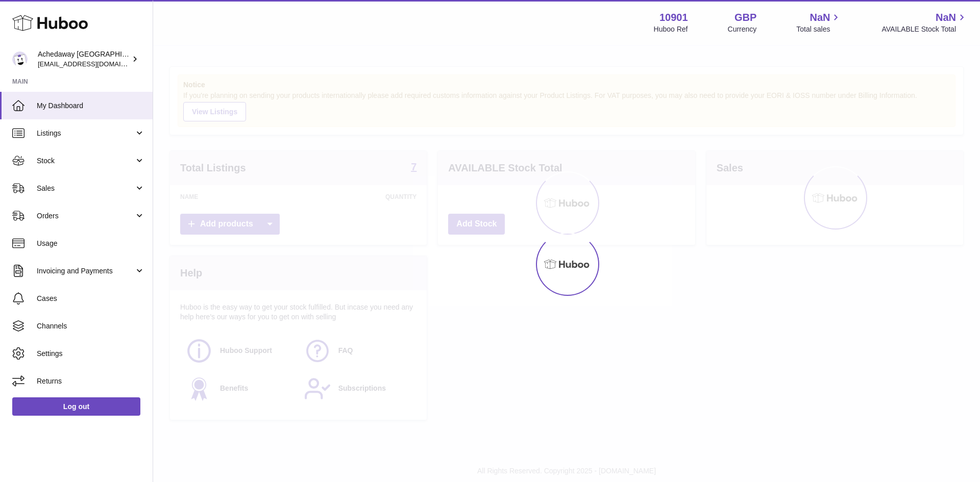 The height and width of the screenshot is (482, 980). What do you see at coordinates (743, 29) in the screenshot?
I see `div: Currency` at bounding box center [743, 29].